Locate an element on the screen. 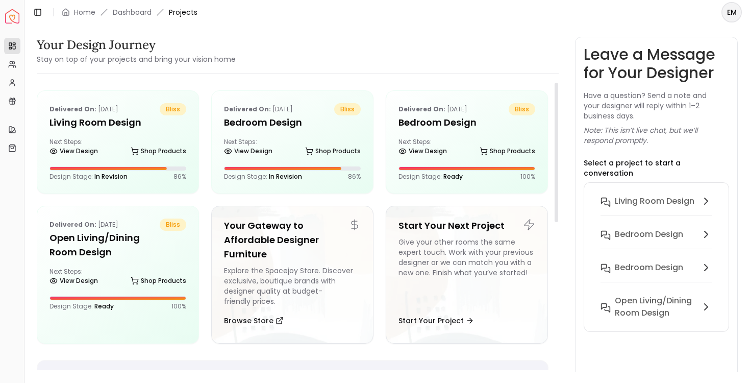  h3: Your Design Journey is located at coordinates (136, 45).